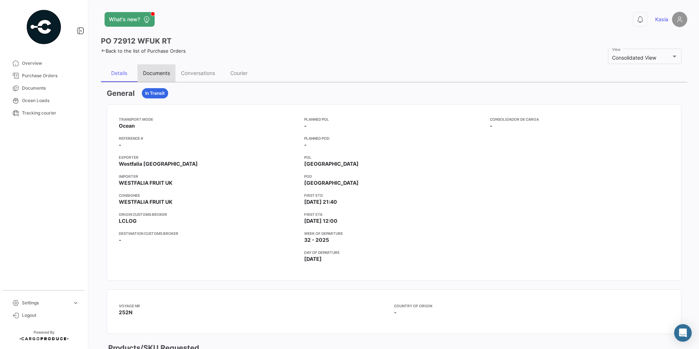 The width and height of the screenshot is (699, 349). Describe the element at coordinates (394, 176) in the screenshot. I see `app-card-info-title: POD` at that location.